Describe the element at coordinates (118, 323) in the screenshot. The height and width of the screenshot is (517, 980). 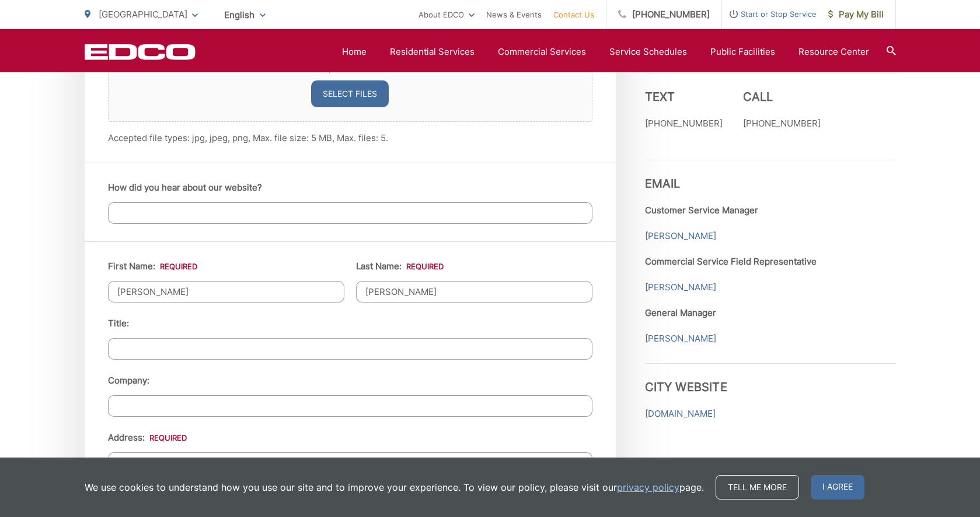
I see `label: Title:` at that location.